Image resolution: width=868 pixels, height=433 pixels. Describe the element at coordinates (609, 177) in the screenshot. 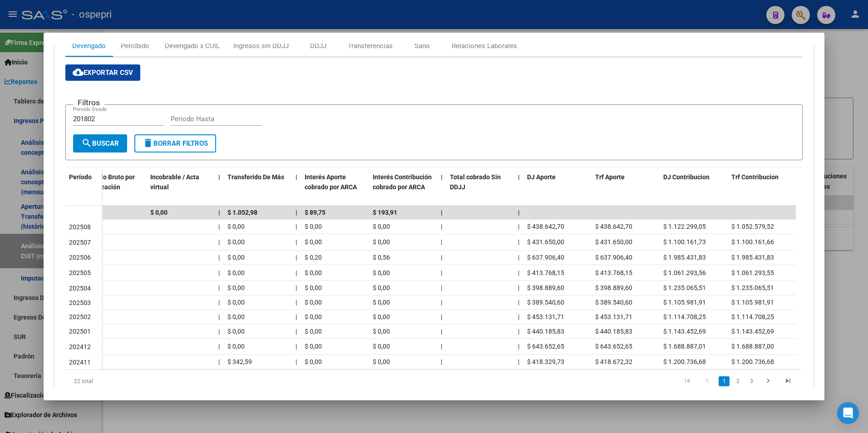

I see `span: Trf Aporte` at that location.